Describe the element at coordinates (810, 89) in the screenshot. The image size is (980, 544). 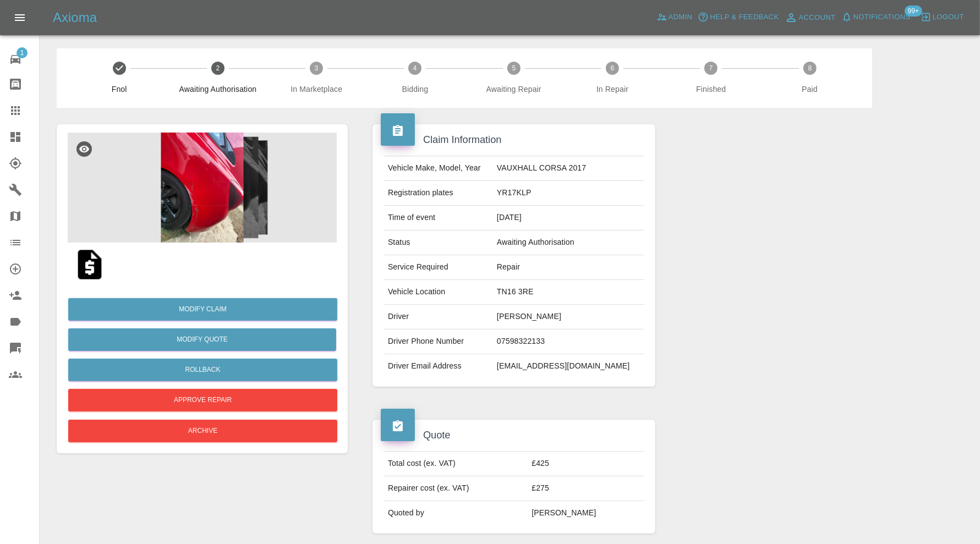
I see `span: Paid` at that location.